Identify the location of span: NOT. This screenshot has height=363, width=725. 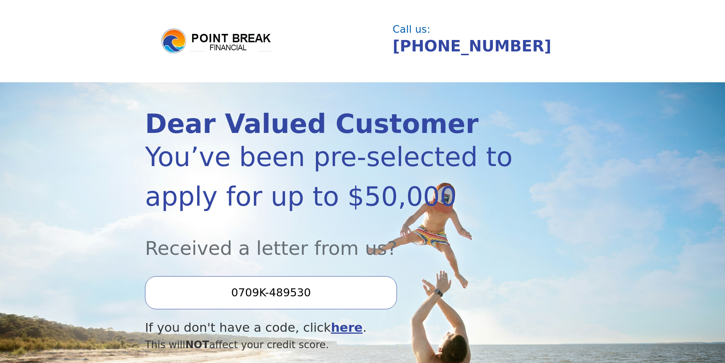
(197, 344).